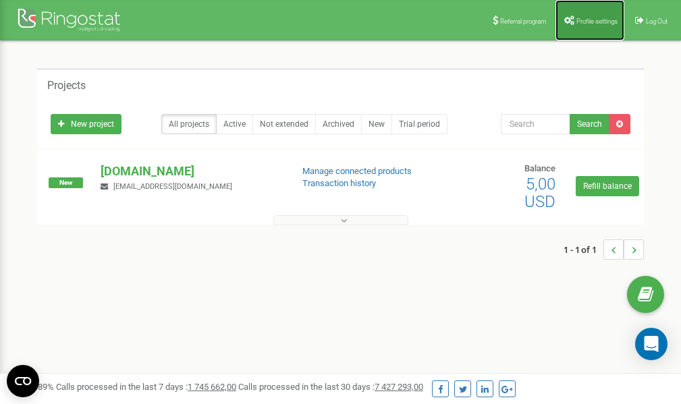 The height and width of the screenshot is (404, 681). What do you see at coordinates (540, 168) in the screenshot?
I see `span: Balance` at bounding box center [540, 168].